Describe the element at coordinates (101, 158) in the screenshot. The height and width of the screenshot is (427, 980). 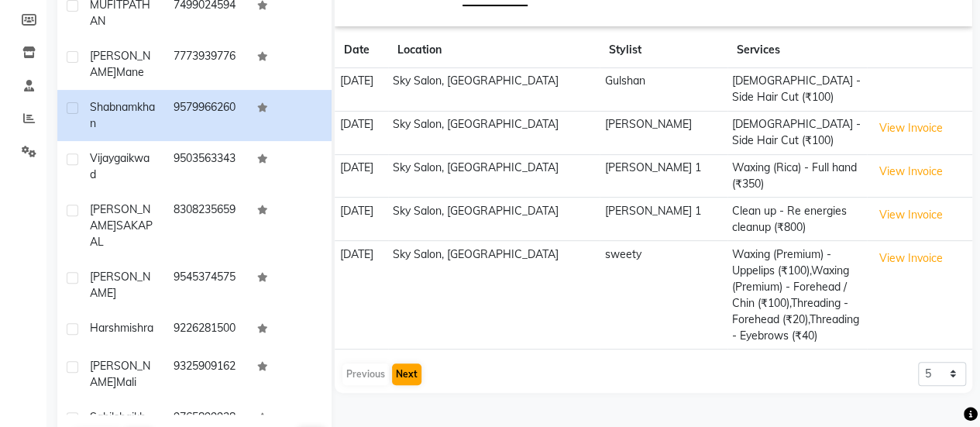
I see `span: vijay` at that location.